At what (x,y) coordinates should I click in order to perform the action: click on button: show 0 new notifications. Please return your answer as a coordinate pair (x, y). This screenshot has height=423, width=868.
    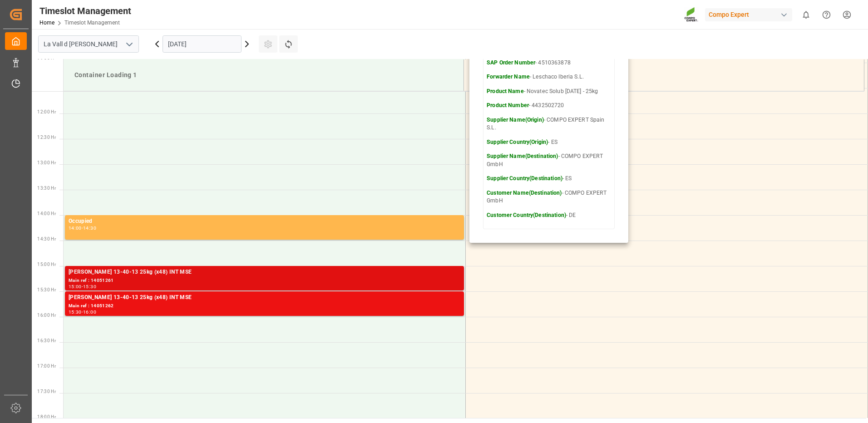
    Looking at the image, I should click on (806, 15).